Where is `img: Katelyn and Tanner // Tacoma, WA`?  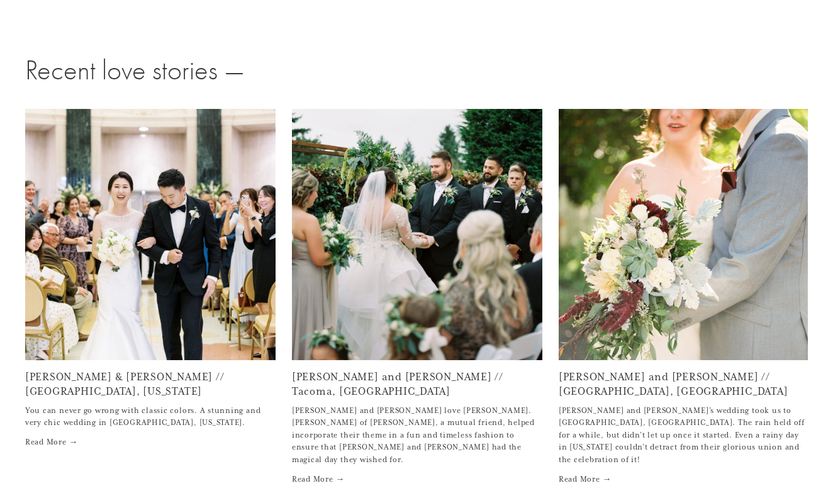
img: Katelyn and Tanner // Tacoma, WA is located at coordinates (417, 196).